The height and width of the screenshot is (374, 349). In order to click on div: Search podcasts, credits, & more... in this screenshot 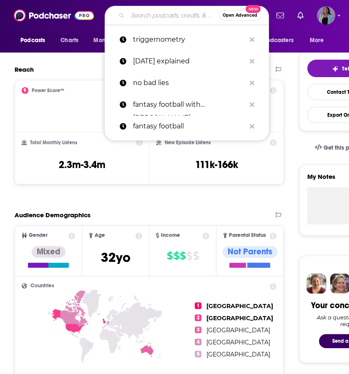, I will do `click(187, 15)`.